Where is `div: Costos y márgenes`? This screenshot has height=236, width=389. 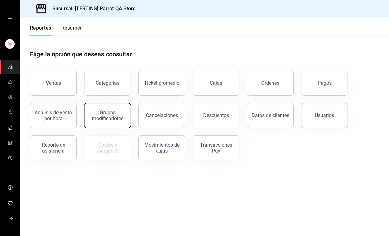 div: Costos y márgenes is located at coordinates (108, 148).